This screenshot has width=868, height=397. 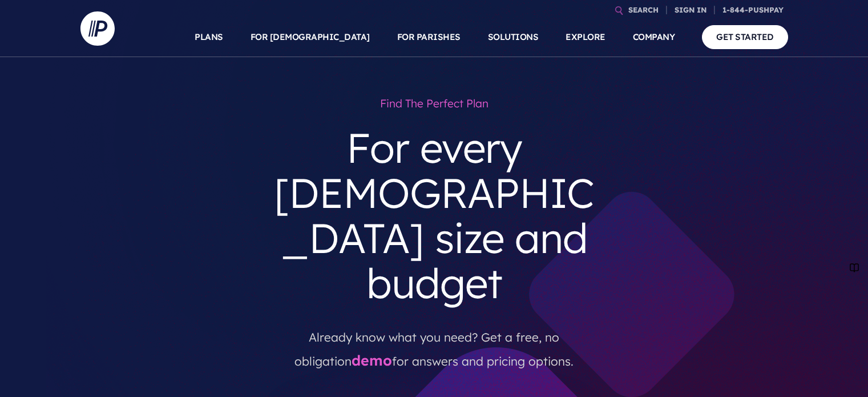 I want to click on a: COMPANY, so click(x=654, y=37).